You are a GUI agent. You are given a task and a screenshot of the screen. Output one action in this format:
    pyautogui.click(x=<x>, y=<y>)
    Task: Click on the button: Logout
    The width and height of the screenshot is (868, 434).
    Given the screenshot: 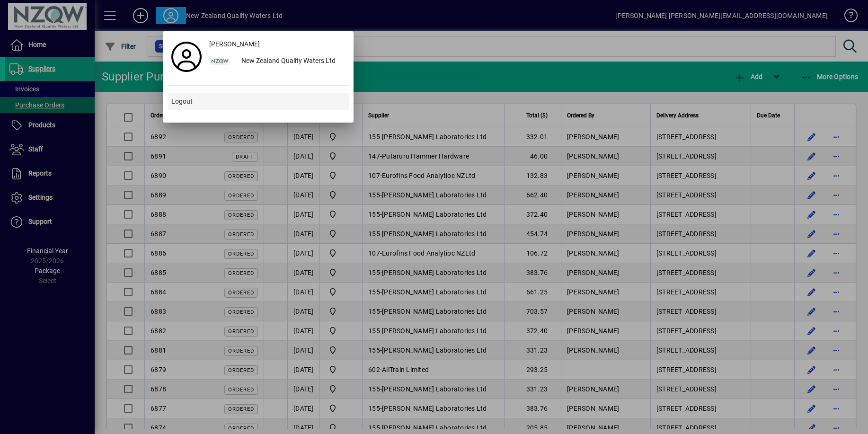 What is the action you would take?
    pyautogui.click(x=258, y=102)
    